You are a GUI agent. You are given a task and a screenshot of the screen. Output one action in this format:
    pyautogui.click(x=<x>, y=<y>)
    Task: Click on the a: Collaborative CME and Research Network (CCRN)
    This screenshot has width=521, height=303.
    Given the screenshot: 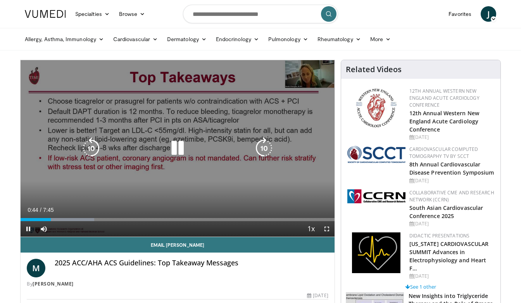 What is the action you would take?
    pyautogui.click(x=452, y=196)
    